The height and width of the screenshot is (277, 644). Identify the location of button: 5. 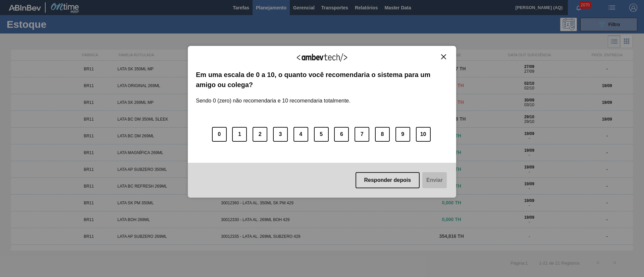
(321, 134).